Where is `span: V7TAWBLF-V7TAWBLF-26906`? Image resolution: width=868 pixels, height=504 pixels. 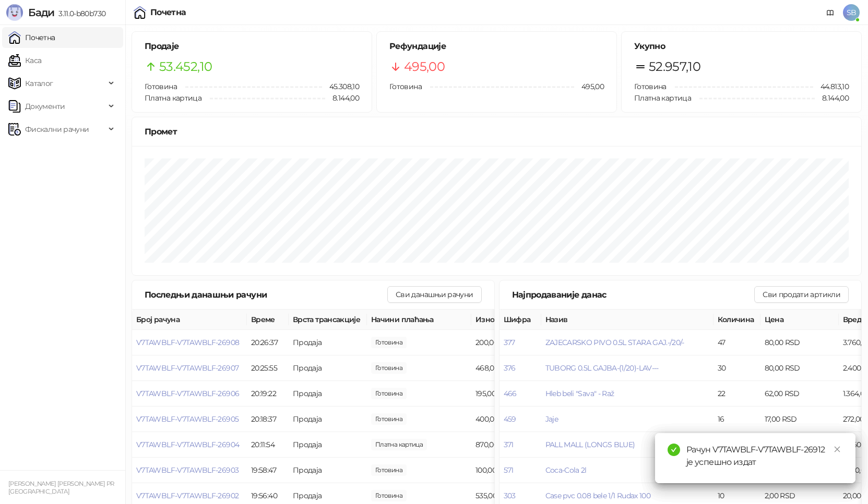 span: V7TAWBLF-V7TAWBLF-26906 is located at coordinates (187, 394).